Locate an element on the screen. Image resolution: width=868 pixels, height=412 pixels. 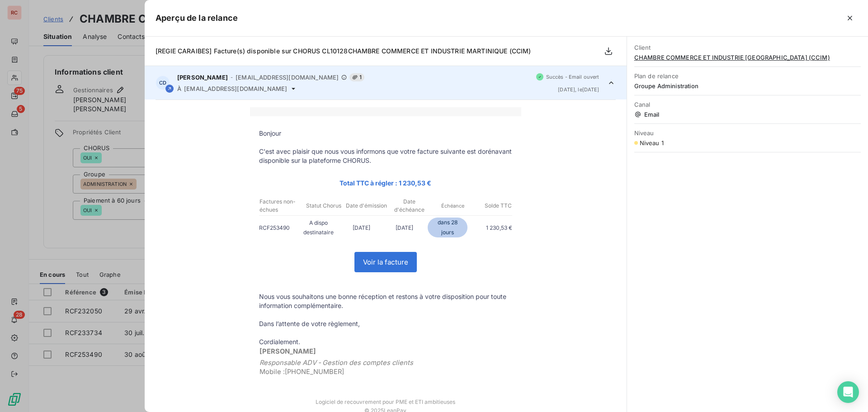
span: Plan de relance is located at coordinates (747, 76).